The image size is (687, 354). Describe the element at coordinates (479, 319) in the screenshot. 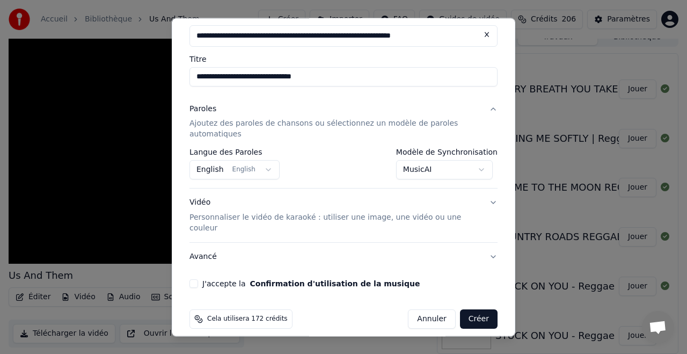

I see `button: Créer` at that location.